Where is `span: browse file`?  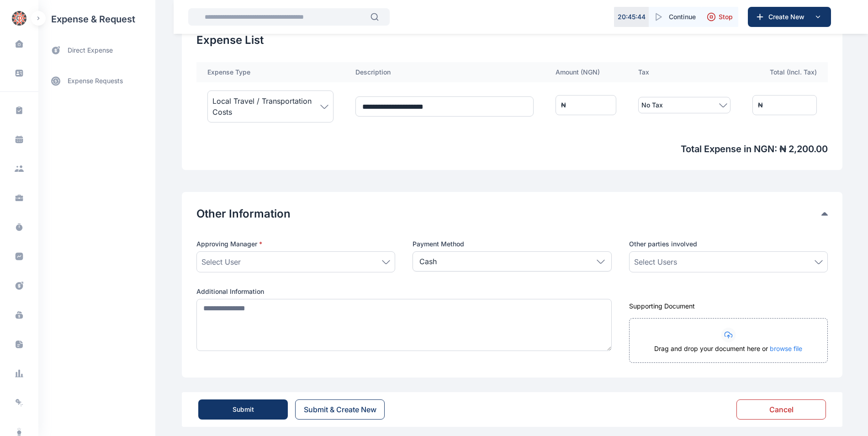 span: browse file is located at coordinates (785, 348).